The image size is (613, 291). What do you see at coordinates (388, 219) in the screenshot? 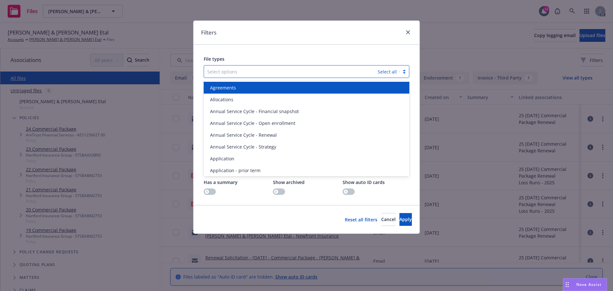
I see `button: Cancel` at bounding box center [388, 219].